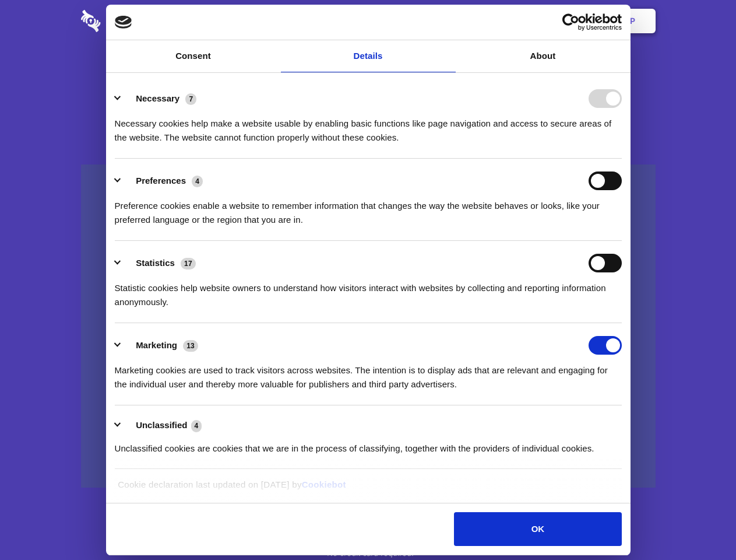 This screenshot has height=560, width=736. What do you see at coordinates (369, 125) in the screenshot?
I see `h4: Auto-redaction of sensitive data, encrypted data sharing and self-destructing private chats. Shar...` at bounding box center [369, 125].